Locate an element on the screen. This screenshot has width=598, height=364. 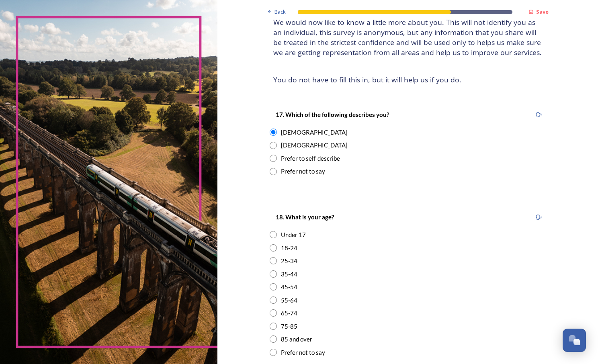
strong: 17. Which of the following describes you? is located at coordinates (332, 114).